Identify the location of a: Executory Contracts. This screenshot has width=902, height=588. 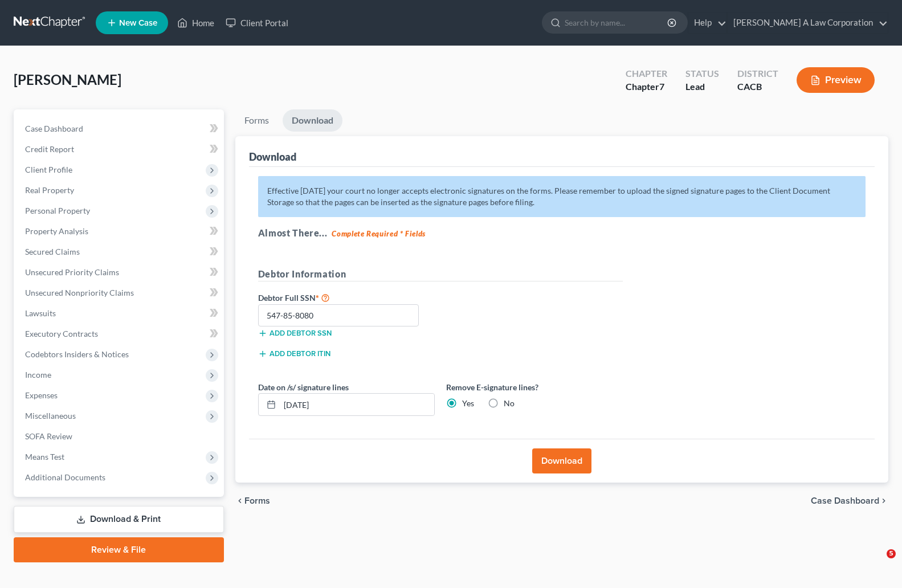
(120, 334).